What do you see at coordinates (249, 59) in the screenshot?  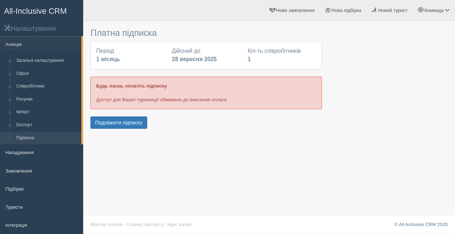 I see `b: 1` at bounding box center [249, 59].